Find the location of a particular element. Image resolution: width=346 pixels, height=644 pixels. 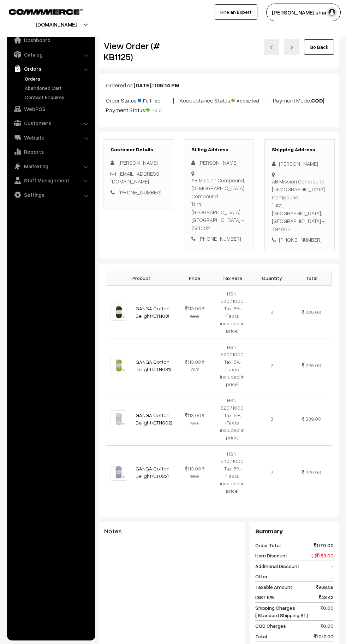

a: Marketing is located at coordinates (51, 166).